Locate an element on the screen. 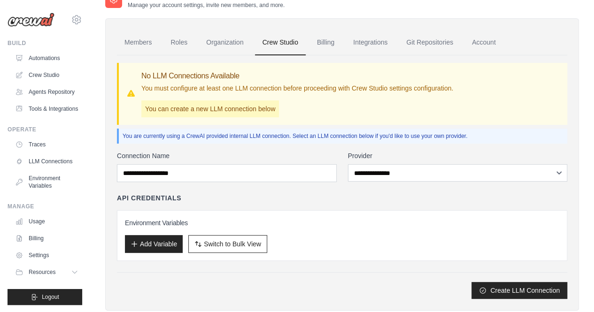 This screenshot has height=312, width=594. div: Operate is located at coordinates (45, 130).